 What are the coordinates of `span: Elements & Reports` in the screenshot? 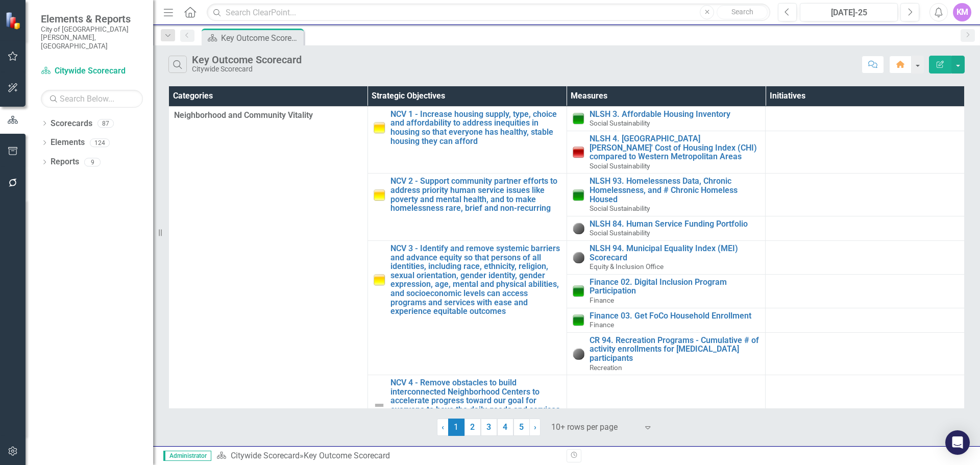 It's located at (92, 19).